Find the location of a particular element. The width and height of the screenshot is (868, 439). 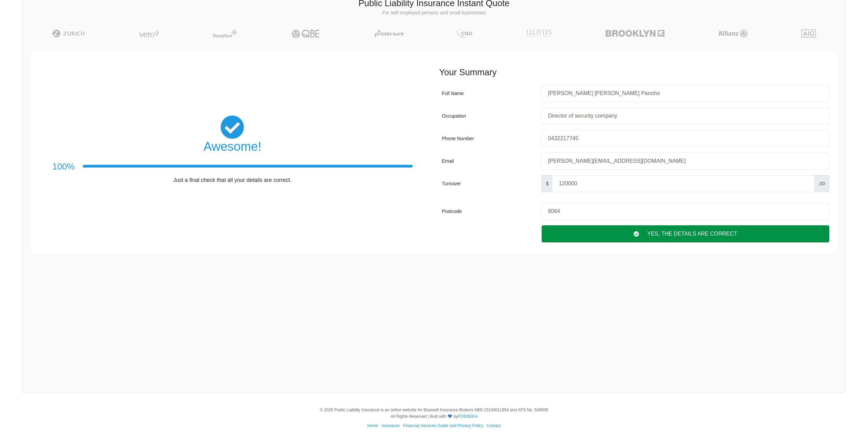

img: LLOYD's | Public Liability Insurance is located at coordinates (539, 33).